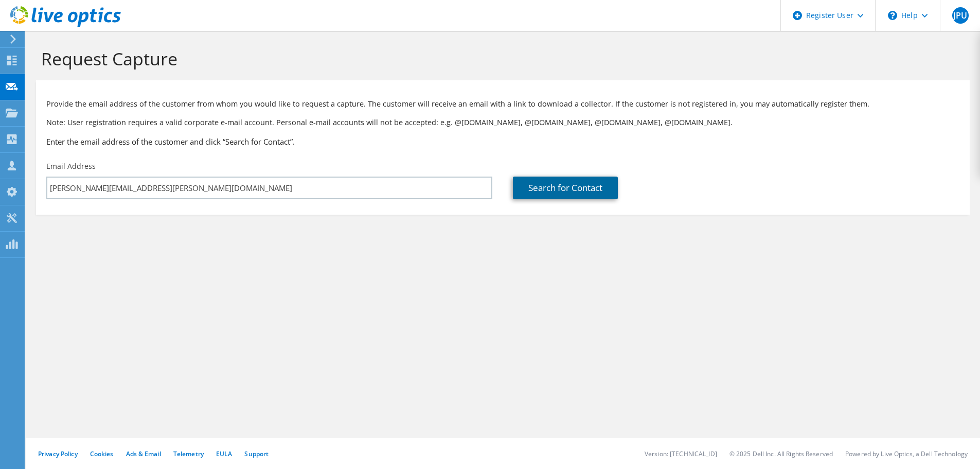 Image resolution: width=980 pixels, height=469 pixels. What do you see at coordinates (500, 59) in the screenshot?
I see `h1: Request Capture` at bounding box center [500, 59].